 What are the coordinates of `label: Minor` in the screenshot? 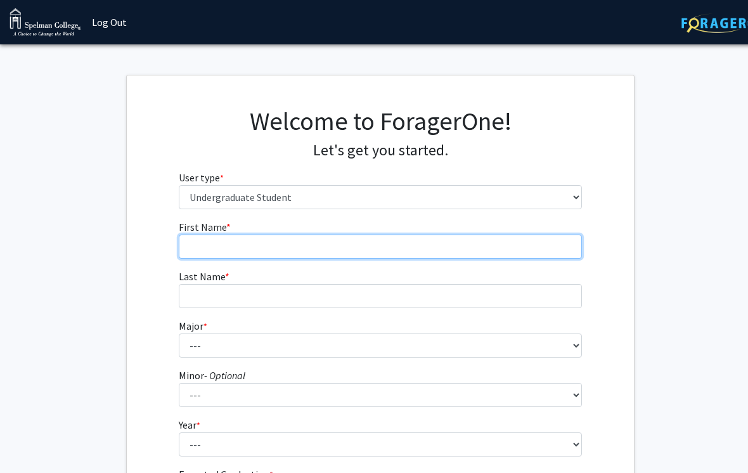 It's located at (212, 375).